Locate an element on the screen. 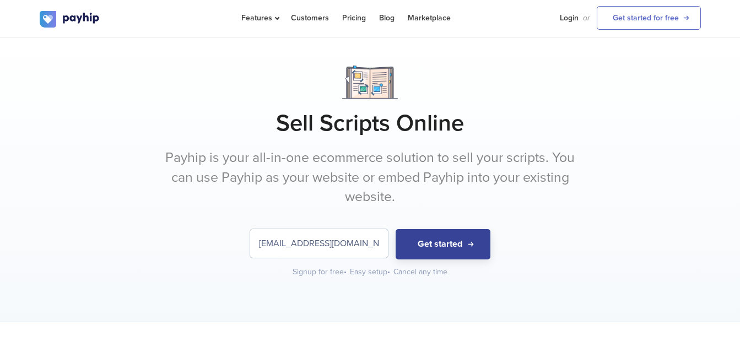 The image size is (740, 358). input: Enter your email address is located at coordinates (319, 244).